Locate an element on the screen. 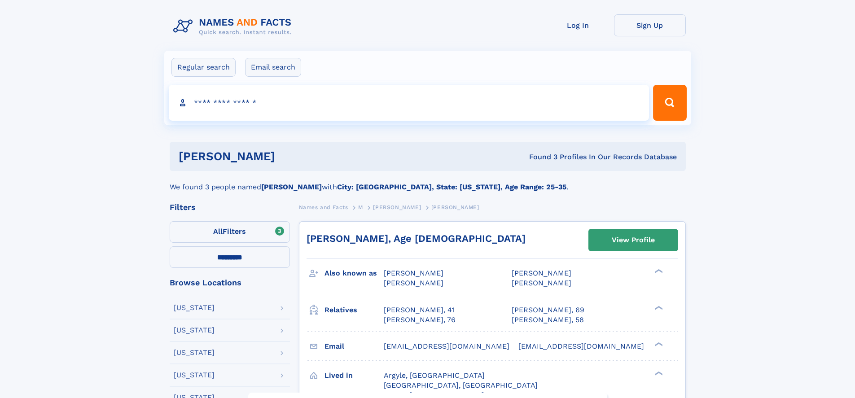 The image size is (855, 398). a: View Profile is located at coordinates (633, 240).